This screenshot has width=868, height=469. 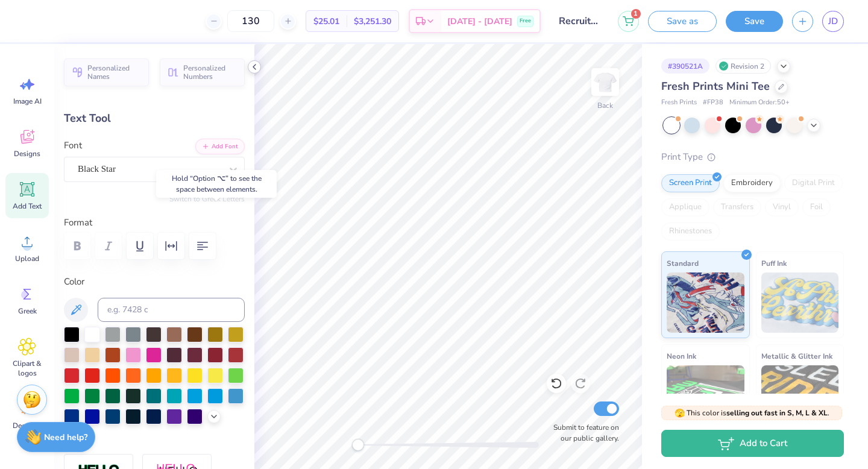 I want to click on div: Digital Print, so click(x=813, y=184).